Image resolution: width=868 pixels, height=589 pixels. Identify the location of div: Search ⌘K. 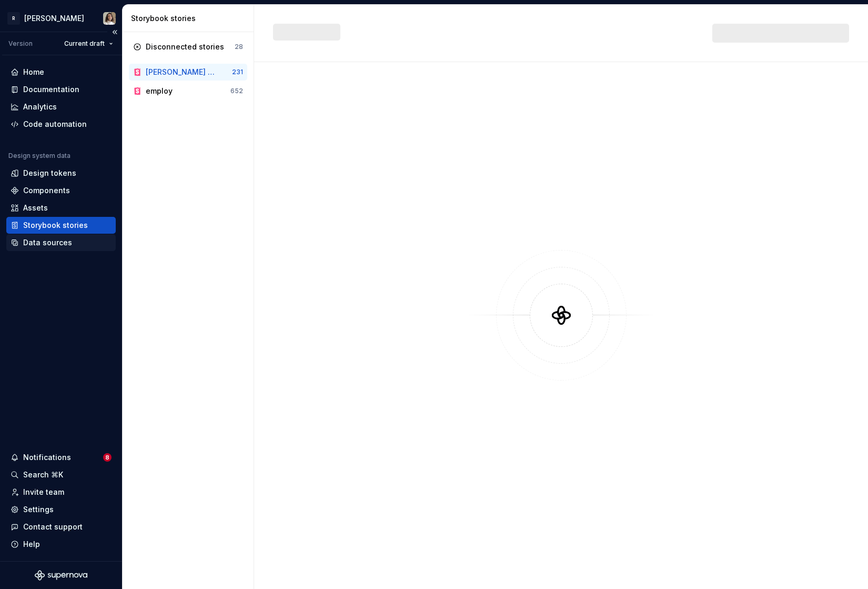
(44, 475).